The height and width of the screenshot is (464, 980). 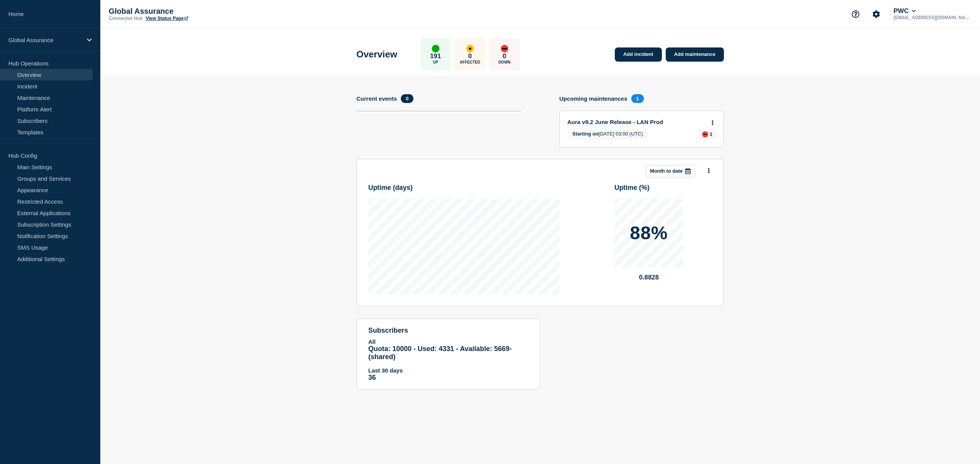 What do you see at coordinates (586, 134) in the screenshot?
I see `span: Starting on` at bounding box center [586, 134].